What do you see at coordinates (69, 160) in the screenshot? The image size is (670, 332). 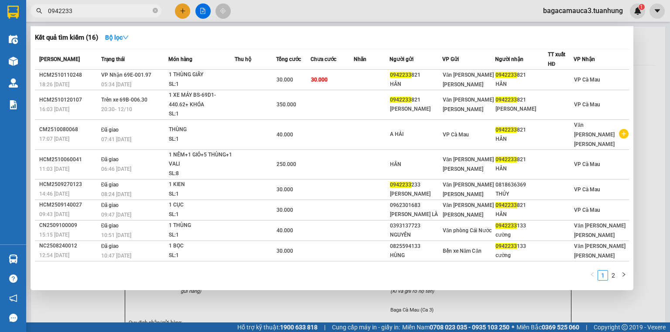 I see `div: HCM2510060041` at bounding box center [69, 160].